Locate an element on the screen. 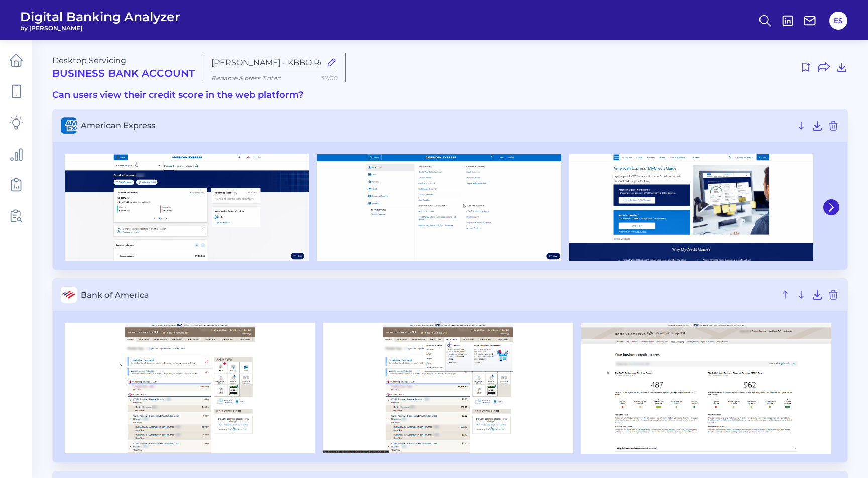  button: ES is located at coordinates (838, 21).